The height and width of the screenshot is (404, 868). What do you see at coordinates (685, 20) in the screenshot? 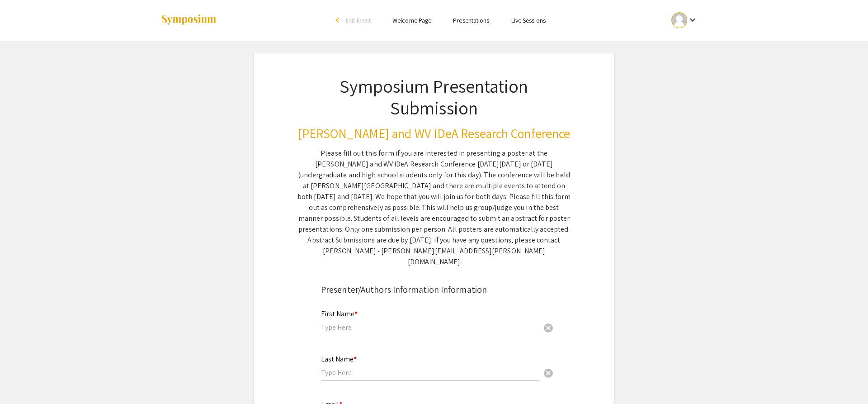
I see `button: Expand account dropdown` at bounding box center [685, 20].